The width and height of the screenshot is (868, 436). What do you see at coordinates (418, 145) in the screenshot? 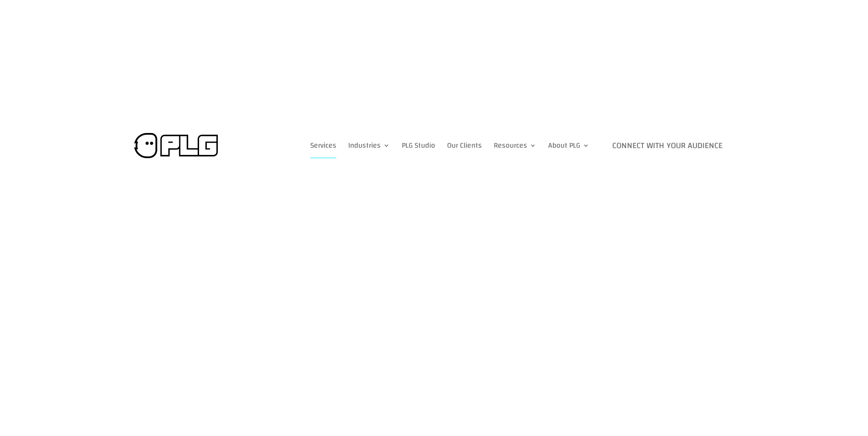
I see `a: PLG Studio` at bounding box center [418, 145].